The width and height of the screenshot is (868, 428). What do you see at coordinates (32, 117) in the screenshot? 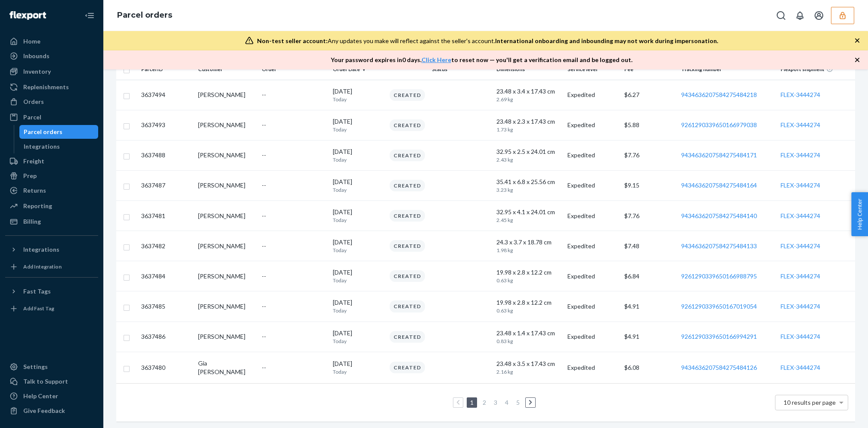
I see `div: Parcel` at bounding box center [32, 117].